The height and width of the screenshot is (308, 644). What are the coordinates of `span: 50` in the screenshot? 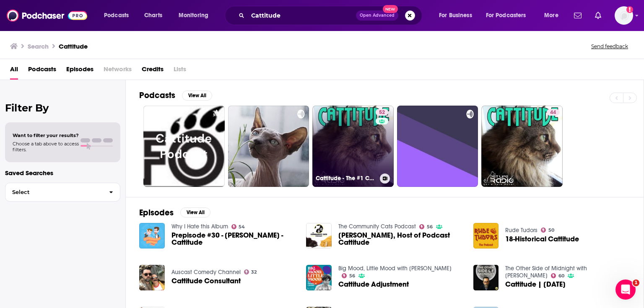 It's located at (551, 230).